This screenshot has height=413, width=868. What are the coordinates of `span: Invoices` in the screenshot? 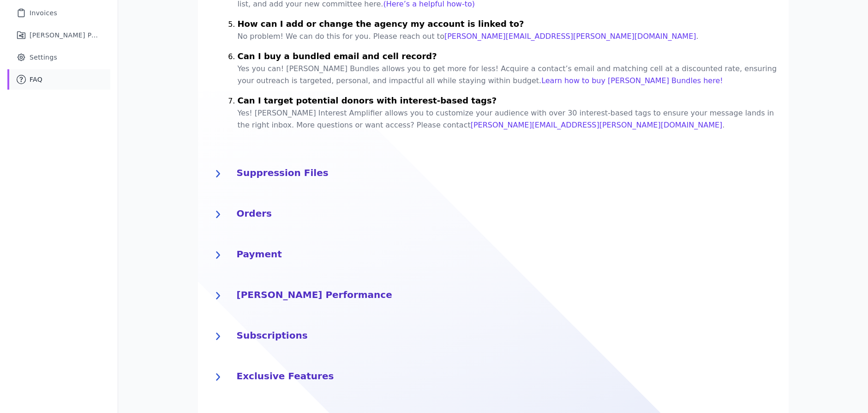 It's located at (43, 13).